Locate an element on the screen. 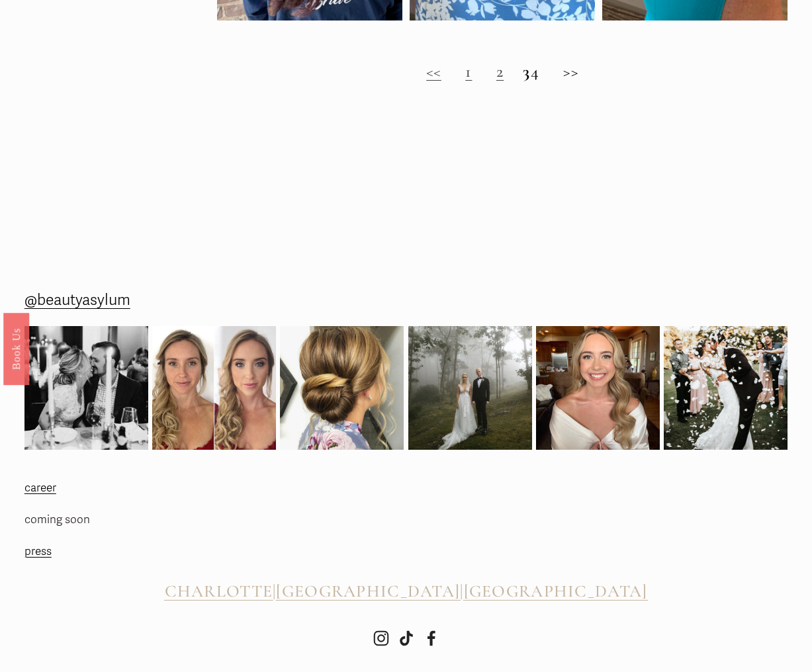 The width and height of the screenshot is (812, 672). strong: 3 is located at coordinates (526, 71).